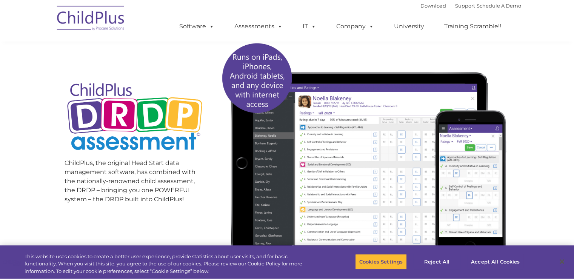 The height and width of the screenshot is (279, 574). Describe the element at coordinates (381, 262) in the screenshot. I see `button: Cookies Settings` at that location.